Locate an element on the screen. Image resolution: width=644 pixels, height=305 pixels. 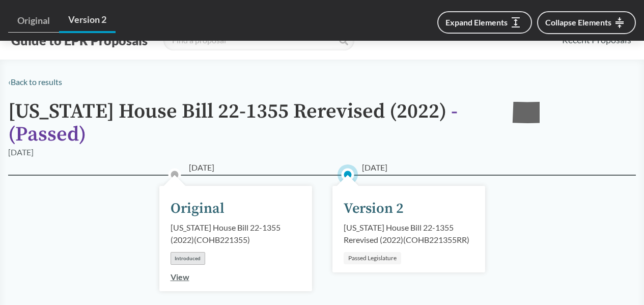
div: Passed Legislature is located at coordinates (372, 258).